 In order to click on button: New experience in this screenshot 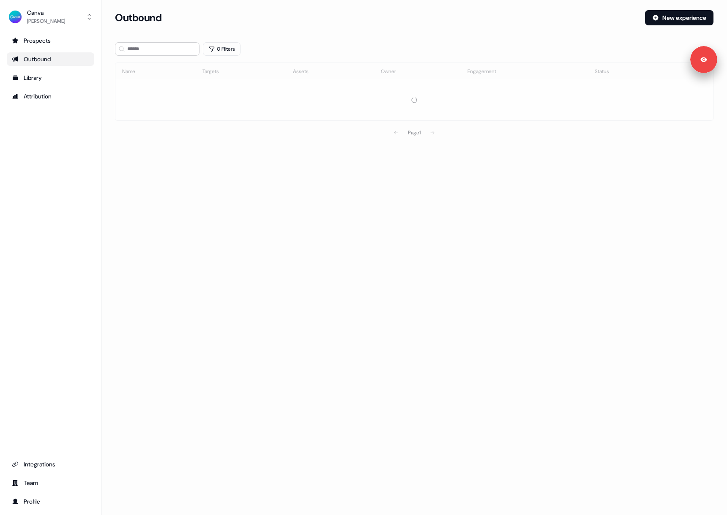, I will do `click(679, 18)`.